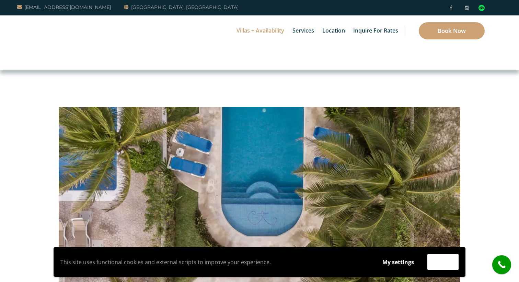  Describe the element at coordinates (481, 8) in the screenshot. I see `img: Tripadvisor_logomark.svg` at that location.